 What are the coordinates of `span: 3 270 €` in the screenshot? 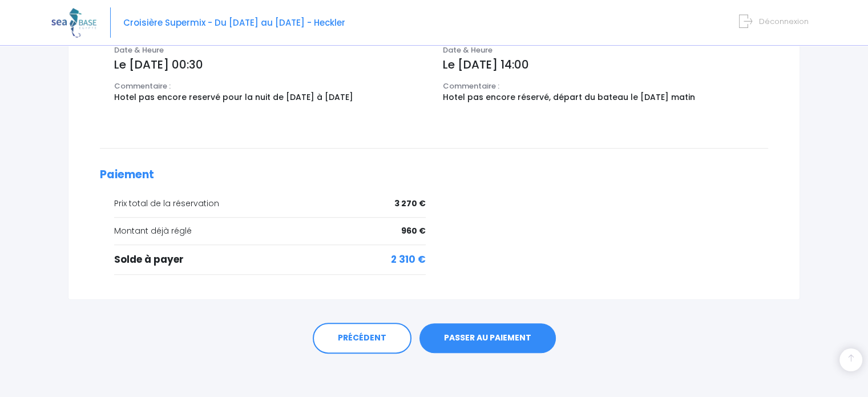 It's located at (410, 203).